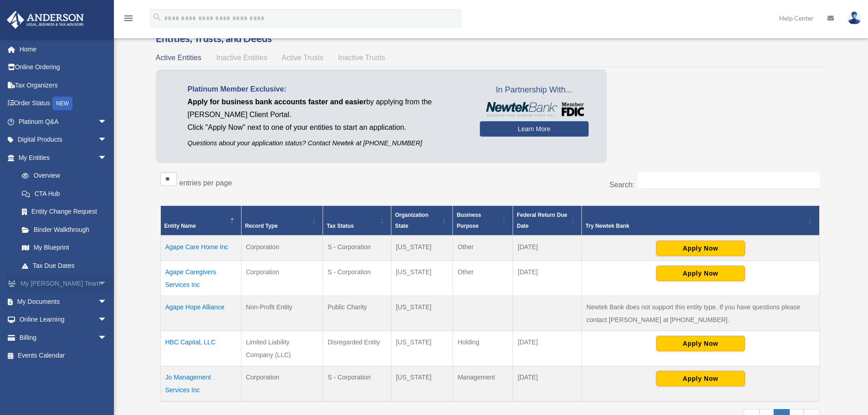 The width and height of the screenshot is (868, 415). I want to click on span: Apply for business bank accounts faster and easier, so click(277, 102).